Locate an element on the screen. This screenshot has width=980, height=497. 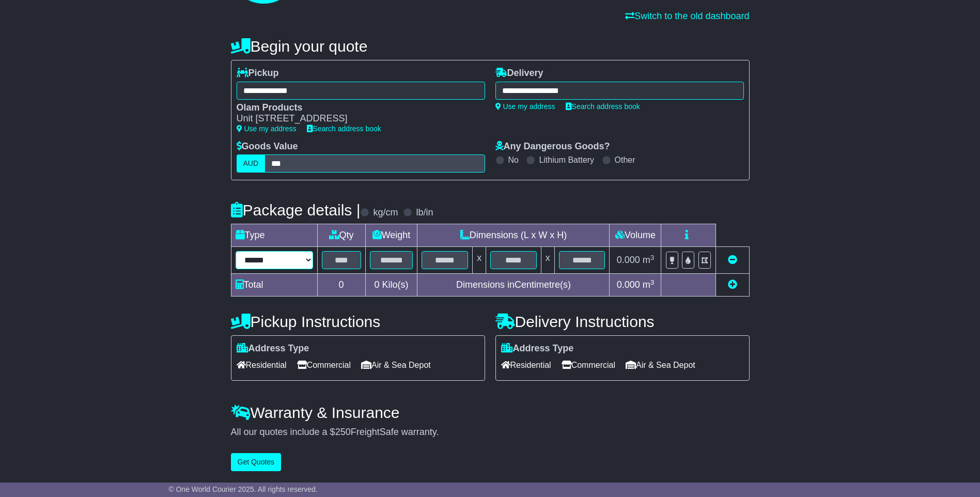
label: Lithium Battery is located at coordinates (567, 159).